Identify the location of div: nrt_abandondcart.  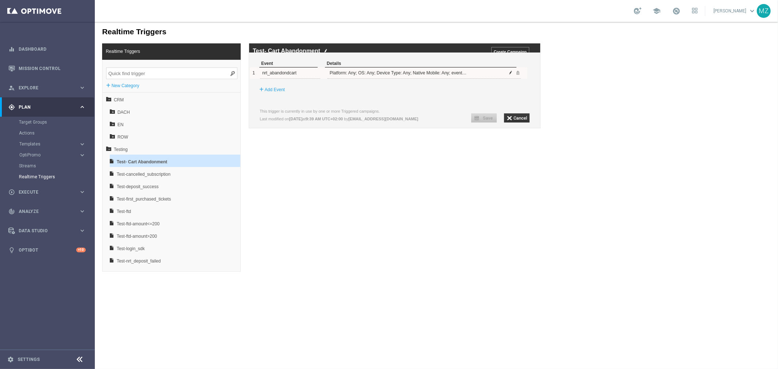
(196, 51).